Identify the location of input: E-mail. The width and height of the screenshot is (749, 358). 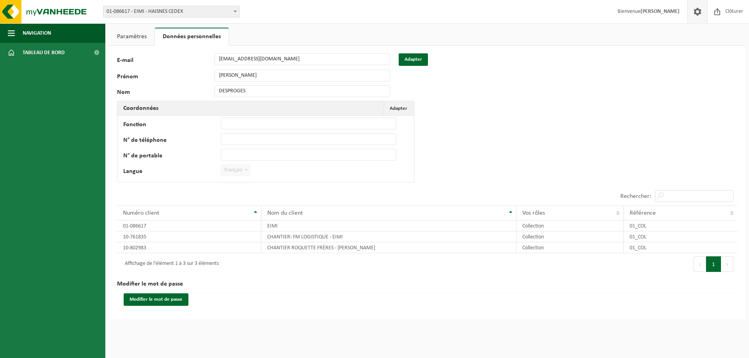
(302, 59).